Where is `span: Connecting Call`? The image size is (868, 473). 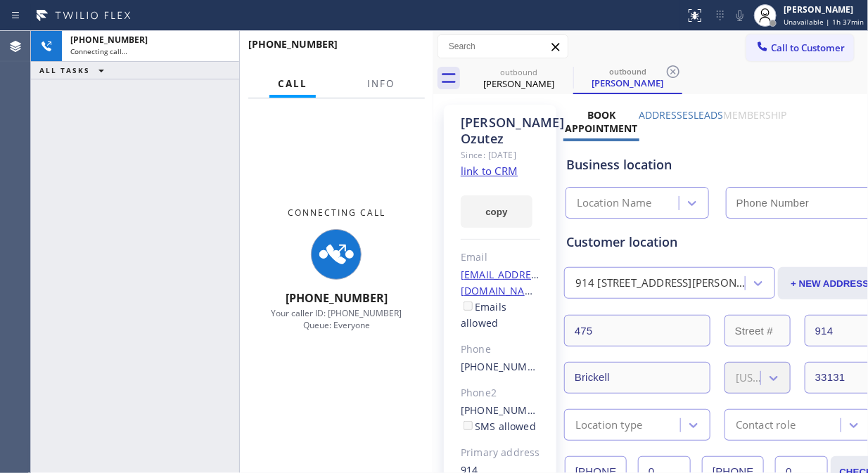 span: Connecting Call is located at coordinates (336, 212).